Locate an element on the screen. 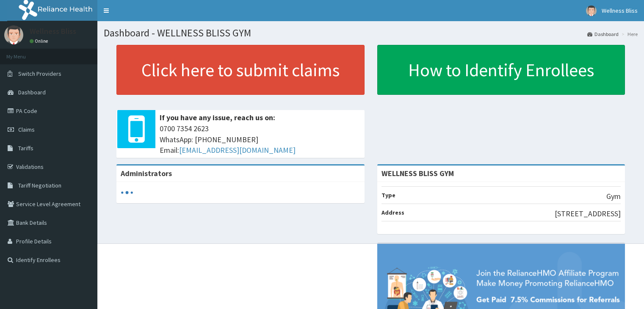 This screenshot has width=644, height=309. a: Dashboard is located at coordinates (603, 34).